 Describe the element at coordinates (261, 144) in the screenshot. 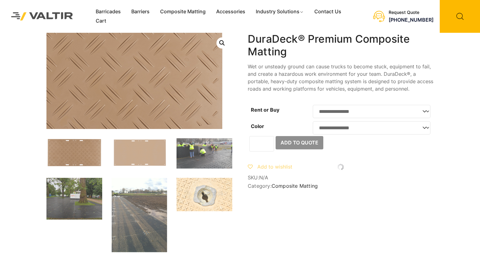

I see `input: Product quantity` at that location.